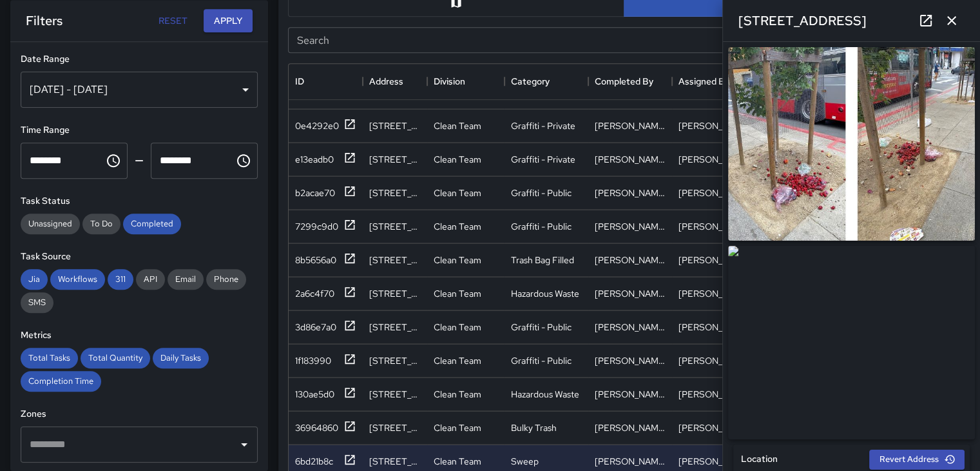 This screenshot has width=980, height=471. Describe the element at coordinates (150, 279) in the screenshot. I see `span: API` at that location.